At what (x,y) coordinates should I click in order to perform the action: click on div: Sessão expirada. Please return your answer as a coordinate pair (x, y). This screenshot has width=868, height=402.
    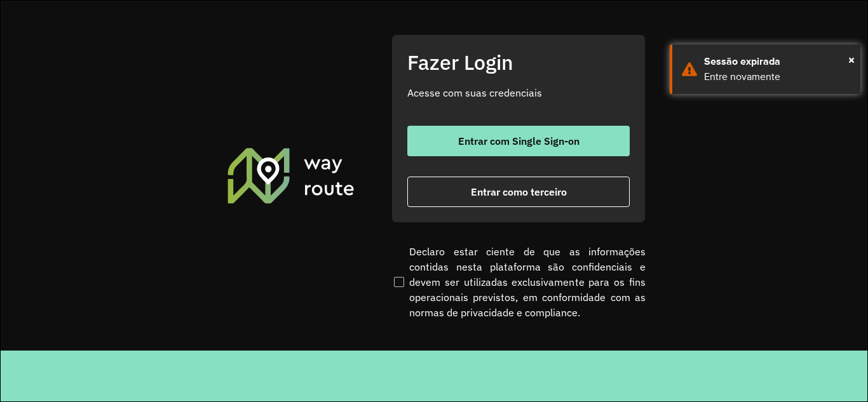
    Looking at the image, I should click on (778, 61).